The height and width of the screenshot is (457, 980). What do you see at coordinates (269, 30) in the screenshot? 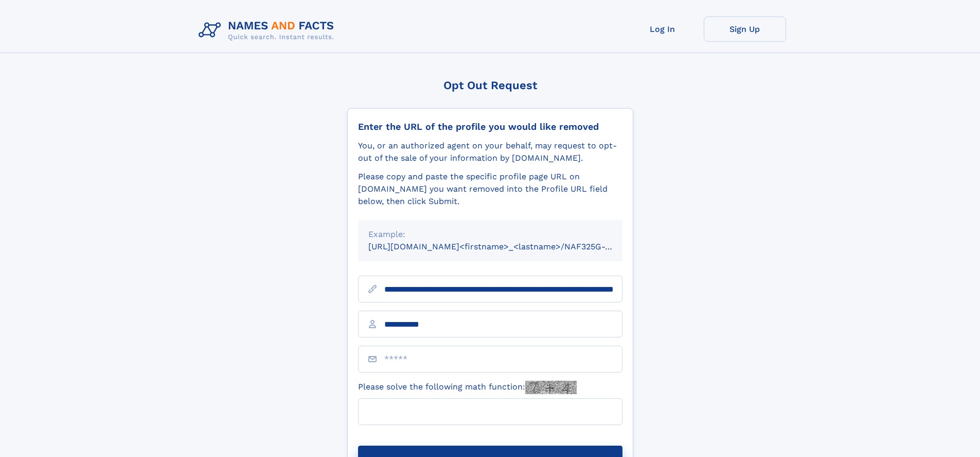
I see `img: Logo Names and Facts` at bounding box center [269, 30].